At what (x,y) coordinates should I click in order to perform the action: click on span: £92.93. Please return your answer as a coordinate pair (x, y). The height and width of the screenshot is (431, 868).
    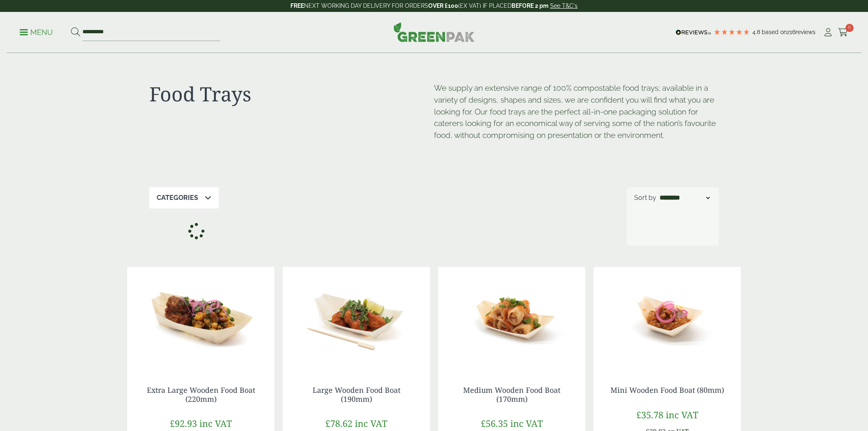
    Looking at the image, I should click on (184, 424).